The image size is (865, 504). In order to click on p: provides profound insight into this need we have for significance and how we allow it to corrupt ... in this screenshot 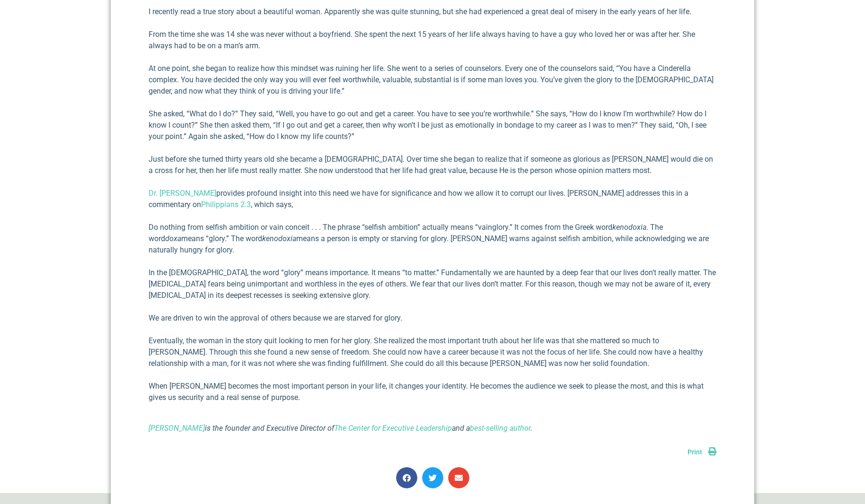, I will do `click(432, 199)`.